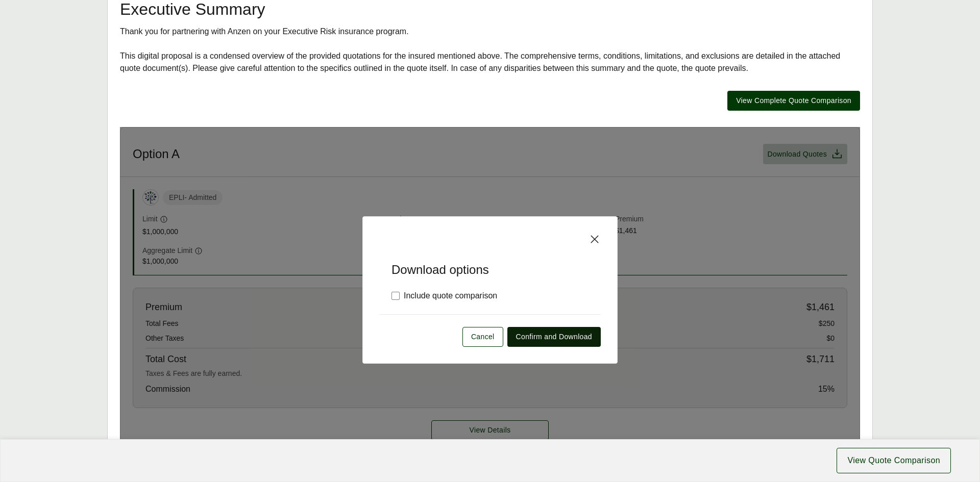 This screenshot has height=482, width=980. Describe the element at coordinates (554, 337) in the screenshot. I see `span: Confirm and Download` at that location.